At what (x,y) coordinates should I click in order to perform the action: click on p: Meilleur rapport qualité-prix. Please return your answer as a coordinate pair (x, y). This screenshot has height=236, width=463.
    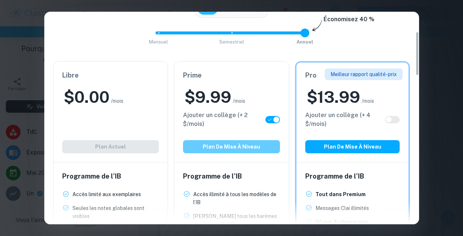
    Looking at the image, I should click on (363, 74).